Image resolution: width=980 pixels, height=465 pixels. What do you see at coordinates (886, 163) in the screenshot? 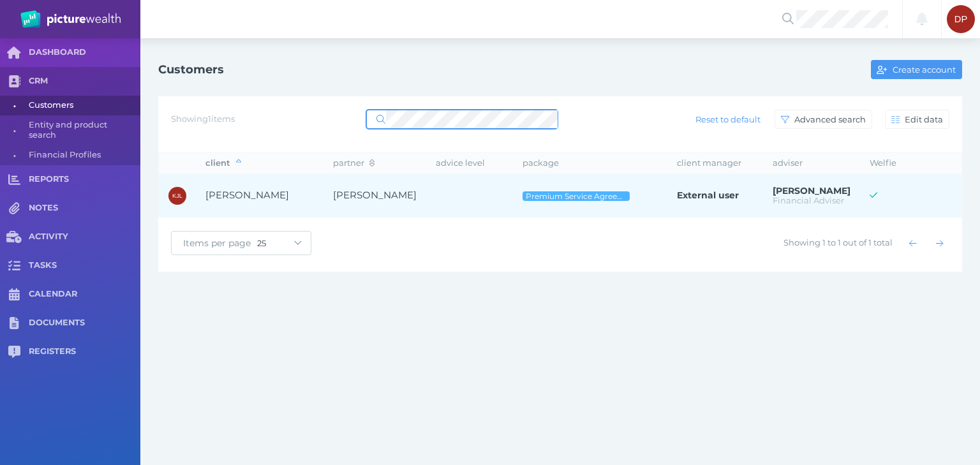
I see `th: Welfie` at bounding box center [886, 163].